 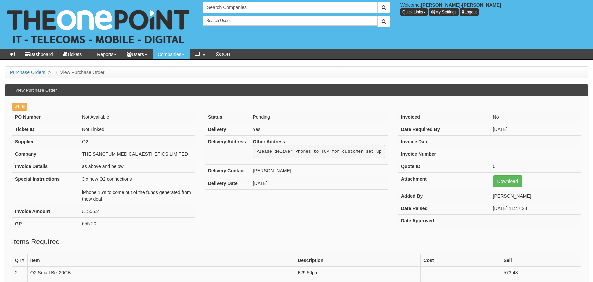 I want to click on h3: View Purchase Order, so click(x=36, y=90).